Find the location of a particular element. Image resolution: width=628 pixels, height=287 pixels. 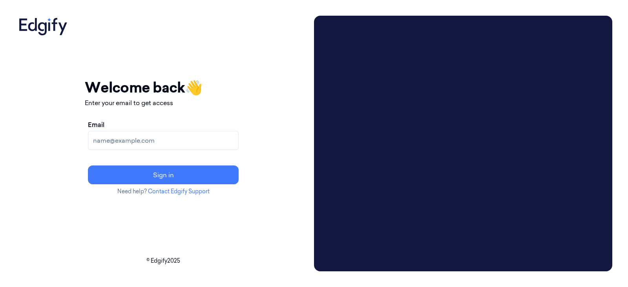

p: © Edgify 2025 is located at coordinates (163, 261).